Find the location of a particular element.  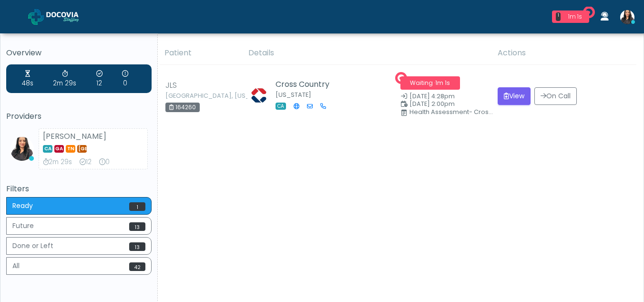

h5: Providers is located at coordinates (79, 116).